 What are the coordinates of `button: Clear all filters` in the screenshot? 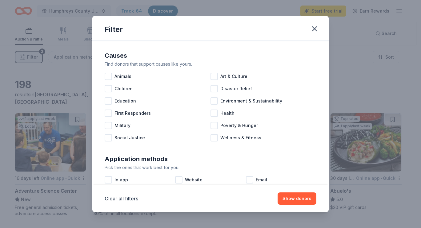 It's located at (121, 199).